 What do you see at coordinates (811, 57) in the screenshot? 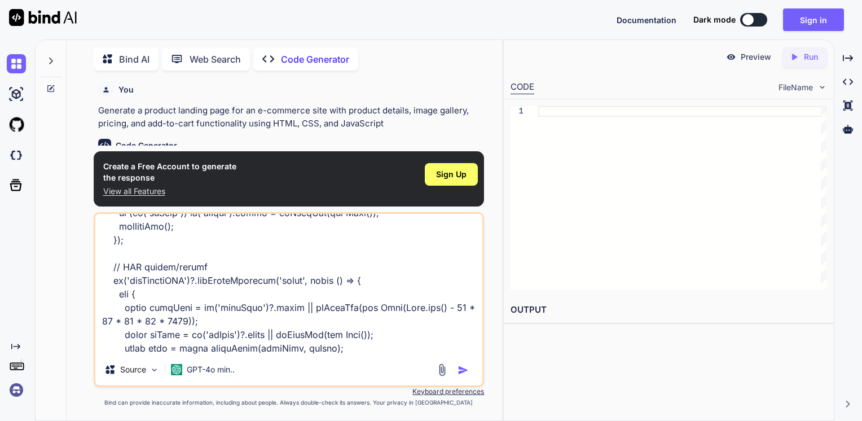
I see `p: Run` at bounding box center [811, 57].